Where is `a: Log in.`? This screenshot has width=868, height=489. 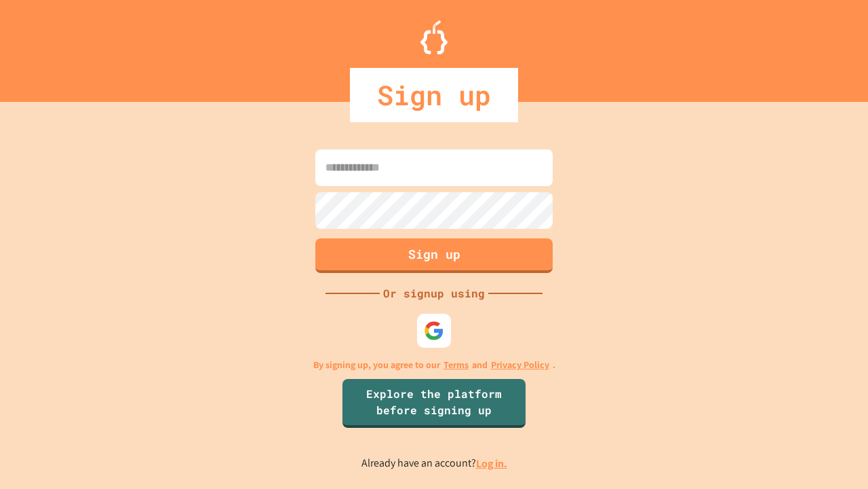 a: Log in. is located at coordinates (492, 463).